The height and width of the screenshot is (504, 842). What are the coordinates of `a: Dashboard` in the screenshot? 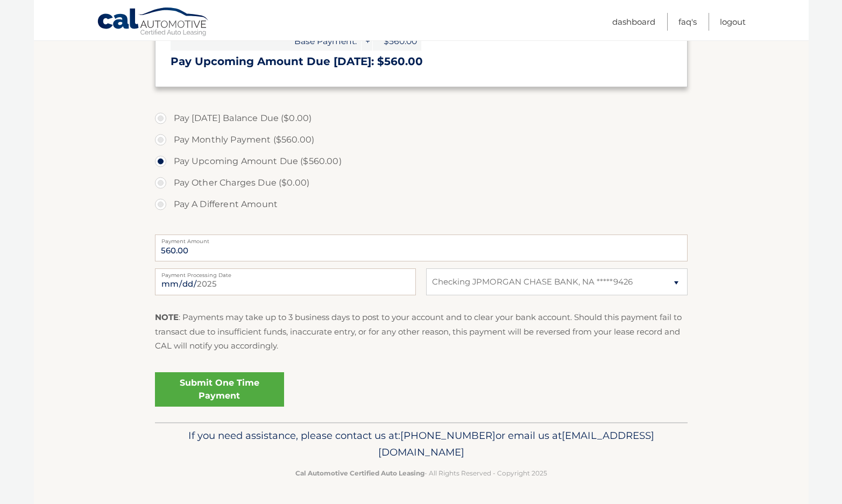 It's located at (634, 21).